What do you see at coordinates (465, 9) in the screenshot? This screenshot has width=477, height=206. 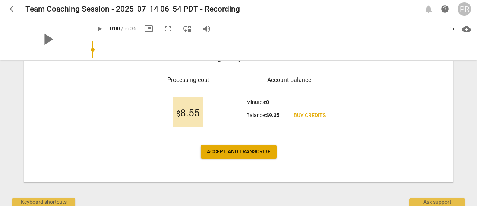 I see `button: PR` at bounding box center [465, 9].